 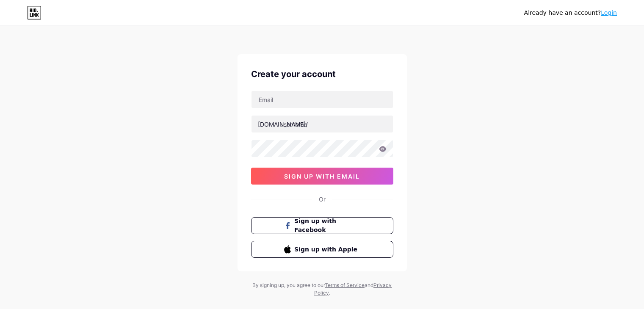 What do you see at coordinates (322, 226) in the screenshot?
I see `button: Sign up with Facebook` at bounding box center [322, 226].